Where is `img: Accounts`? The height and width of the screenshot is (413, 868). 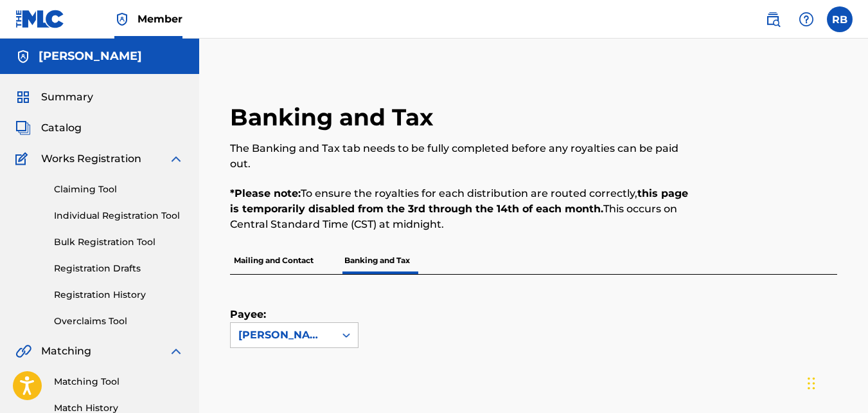
img: Accounts is located at coordinates (23, 56).